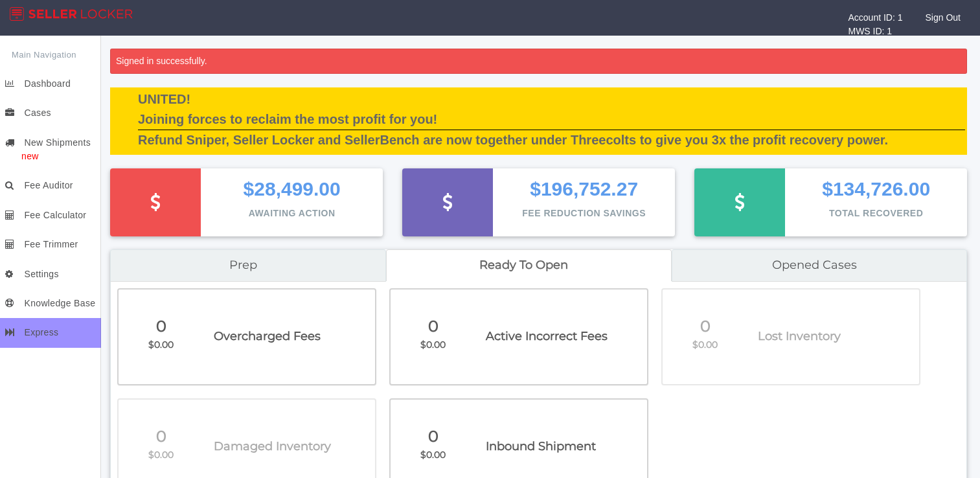 Image resolution: width=980 pixels, height=478 pixels. What do you see at coordinates (539, 121) in the screenshot?
I see `div: UNITED! Joining forces to reclaim the most profit for you! Refund Sniper, Seller Locker and Selle...` at bounding box center [539, 121].